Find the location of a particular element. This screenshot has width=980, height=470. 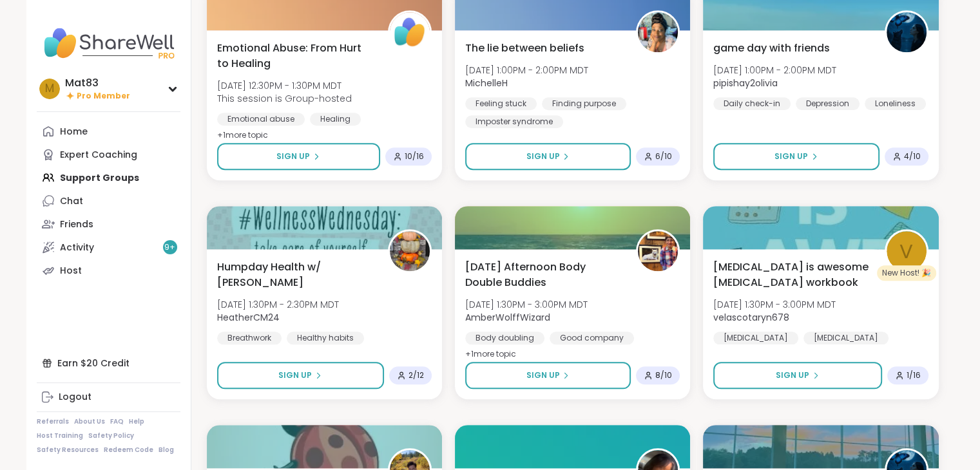

a: Friends is located at coordinates (108, 224).